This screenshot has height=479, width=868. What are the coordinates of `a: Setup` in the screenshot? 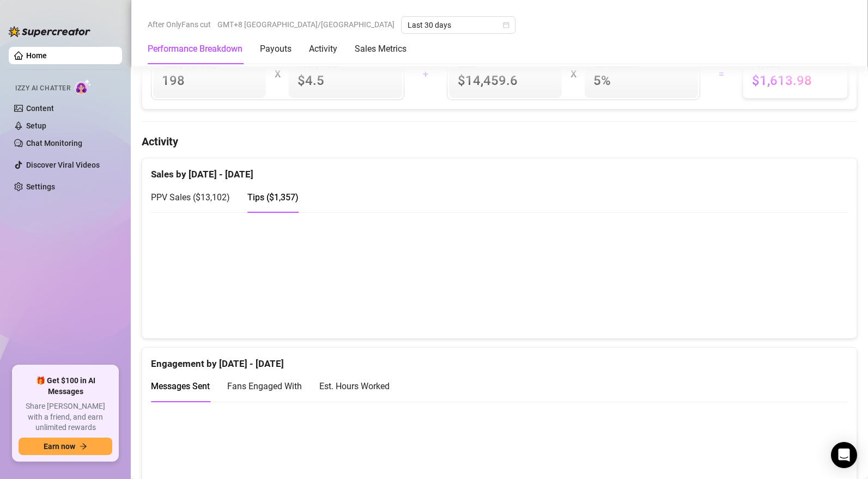 It's located at (36, 126).